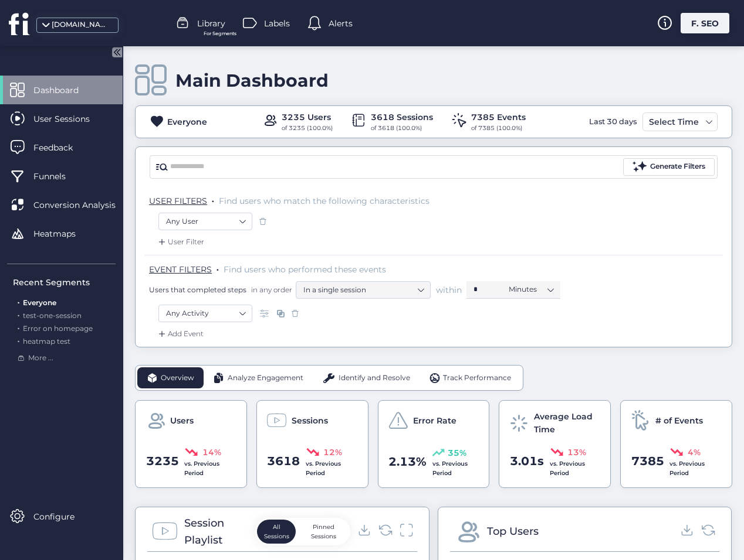 This screenshot has width=744, height=560. I want to click on span: 13%, so click(577, 453).